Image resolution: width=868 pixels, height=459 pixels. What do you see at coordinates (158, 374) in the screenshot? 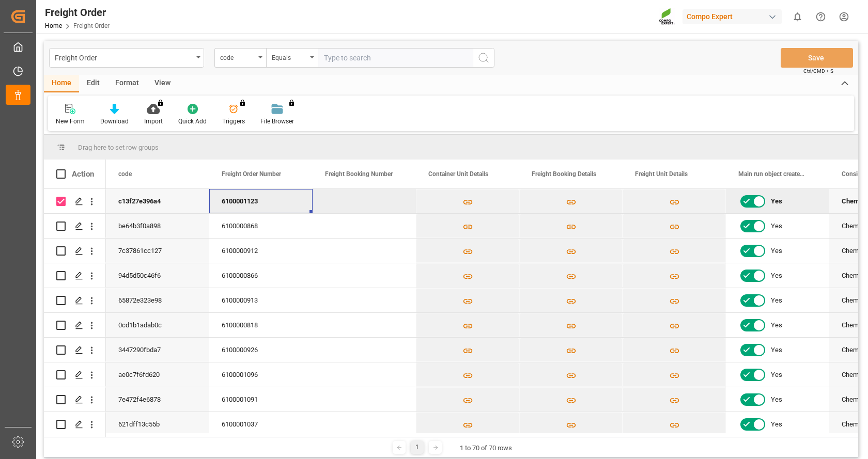
I see `div: ae0c7f6fd620` at bounding box center [158, 374].